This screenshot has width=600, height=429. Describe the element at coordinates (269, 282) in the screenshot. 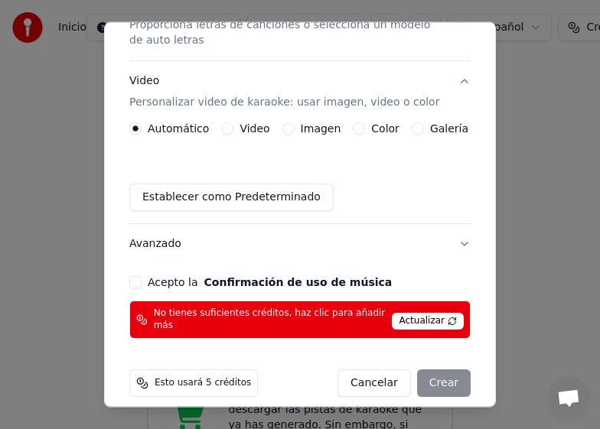

I see `label: Acepto la` at that location.